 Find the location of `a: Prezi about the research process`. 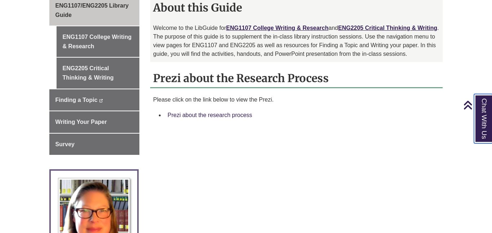

a: Prezi about the research process is located at coordinates (210, 115).